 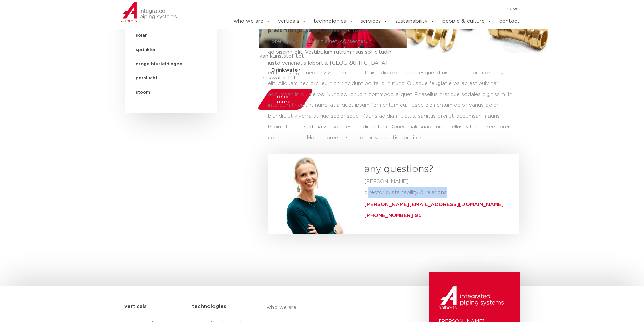 I want to click on p: Lorem ipsum dolor sit amet, consectetur adipiscing elit. Vestibulum rutrum risus sollicitudin jus..., so click(x=331, y=52).